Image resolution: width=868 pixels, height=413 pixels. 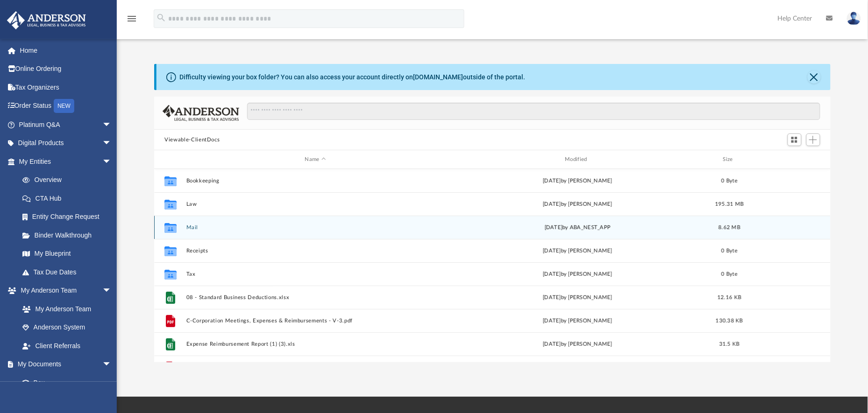 What do you see at coordinates (315, 297) in the screenshot?
I see `button: 08 - Standard Business Deductions.xlsx` at bounding box center [315, 297].